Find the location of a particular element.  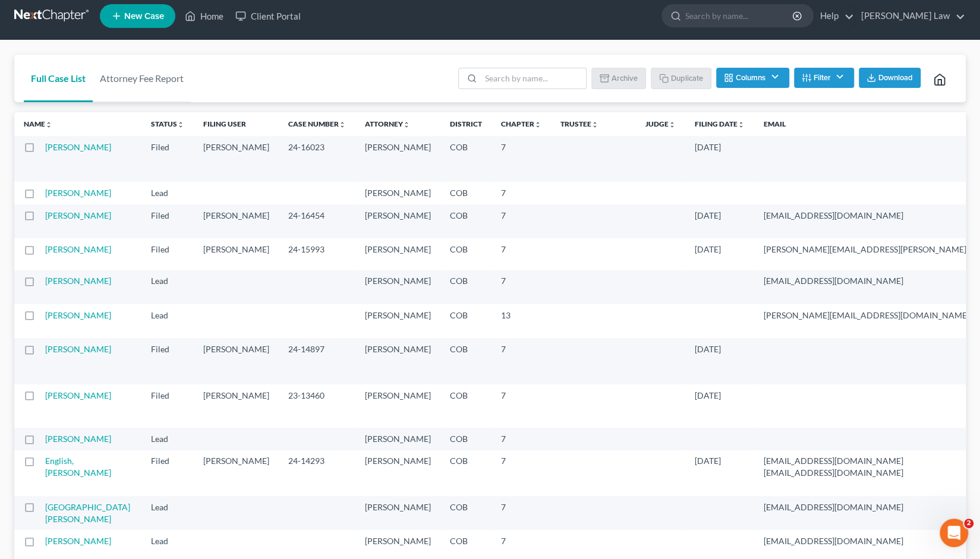

button: Filter is located at coordinates (823, 78).